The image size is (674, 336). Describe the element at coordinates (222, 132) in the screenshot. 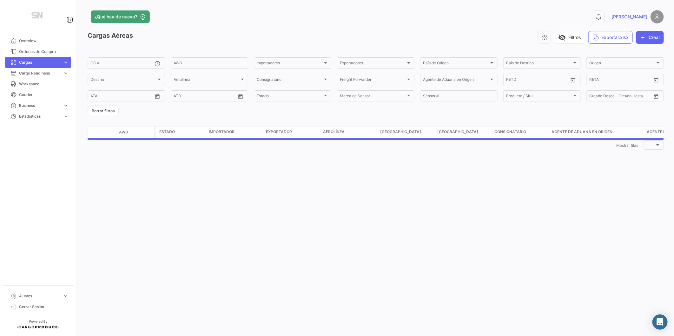

I see `span: Importador` at that location.